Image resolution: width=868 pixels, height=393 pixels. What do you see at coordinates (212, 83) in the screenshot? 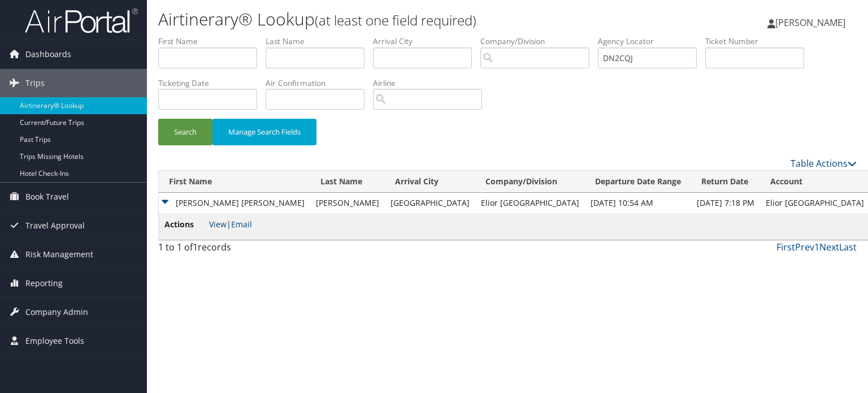
I see `label: Ticketing Date` at bounding box center [212, 83].